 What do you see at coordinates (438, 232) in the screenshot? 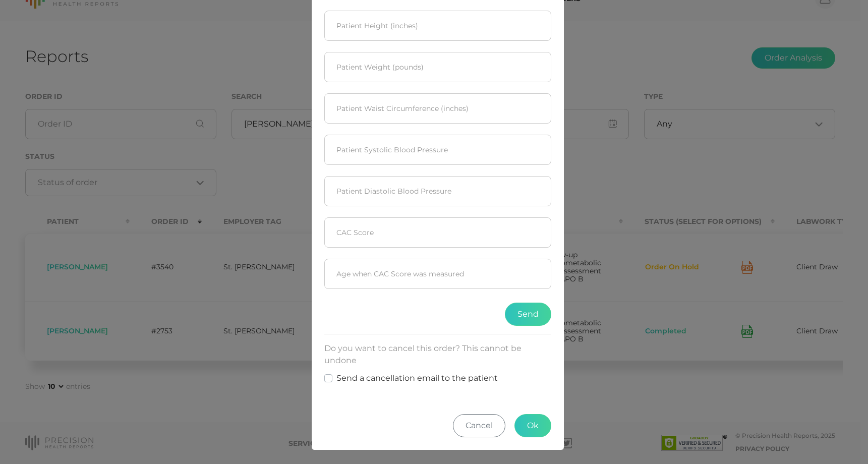
I see `input: CAC Score` at bounding box center [438, 232].